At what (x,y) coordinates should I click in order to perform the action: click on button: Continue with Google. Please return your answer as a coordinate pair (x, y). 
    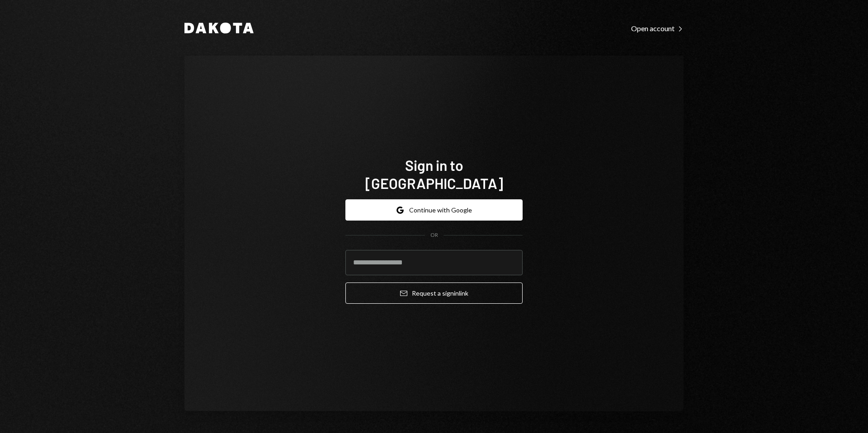
    Looking at the image, I should click on (434, 210).